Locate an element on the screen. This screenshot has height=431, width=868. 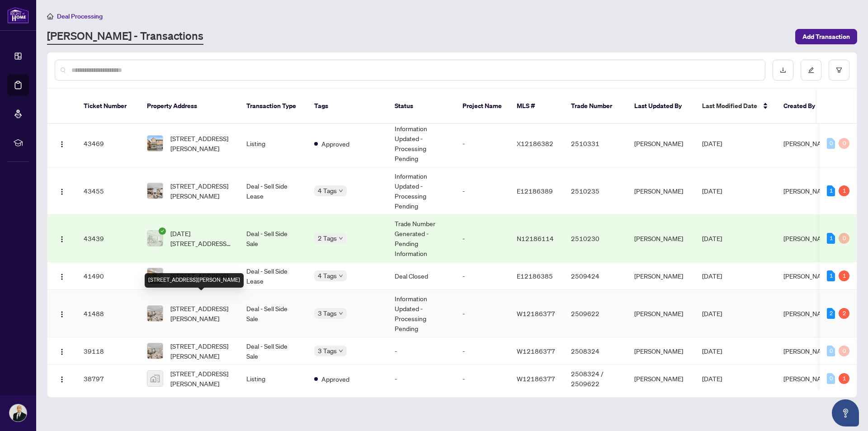
img: logo is located at coordinates (18, 15).